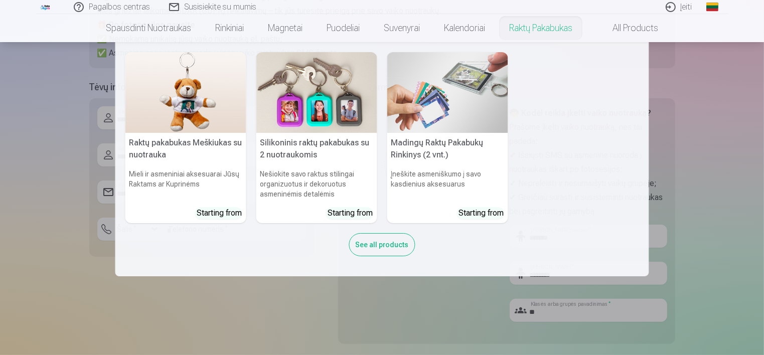  Describe the element at coordinates (464, 28) in the screenshot. I see `a: Kalendoriai` at that location.